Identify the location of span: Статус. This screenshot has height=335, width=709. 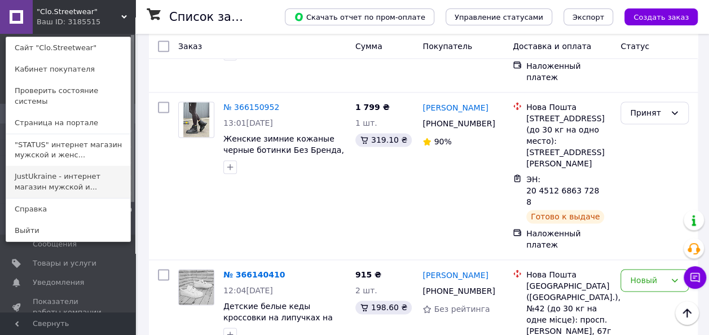
(634, 46).